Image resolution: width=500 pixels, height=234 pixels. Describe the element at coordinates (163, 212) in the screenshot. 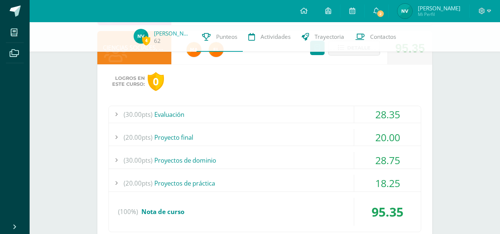

I see `span: Nota de curso` at that location.